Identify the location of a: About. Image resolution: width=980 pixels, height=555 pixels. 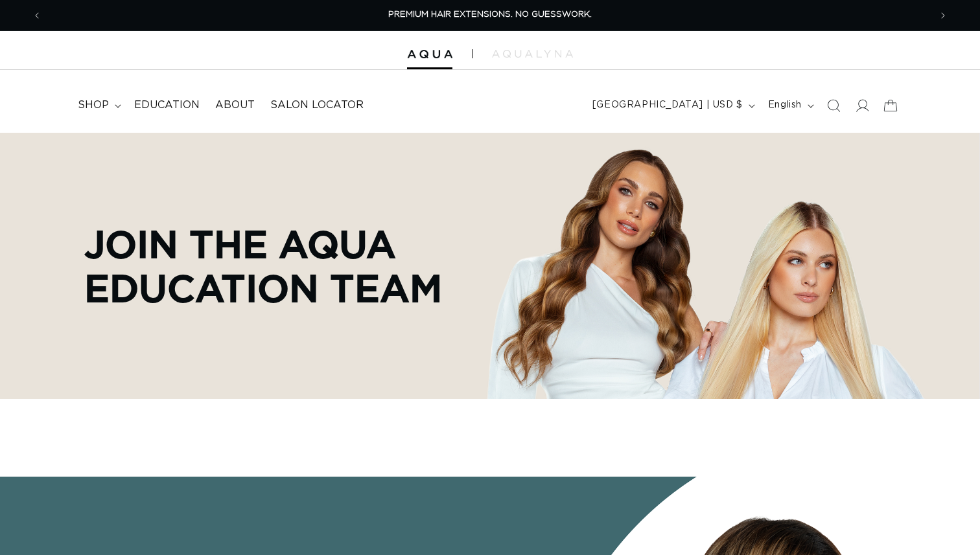
(235, 105).